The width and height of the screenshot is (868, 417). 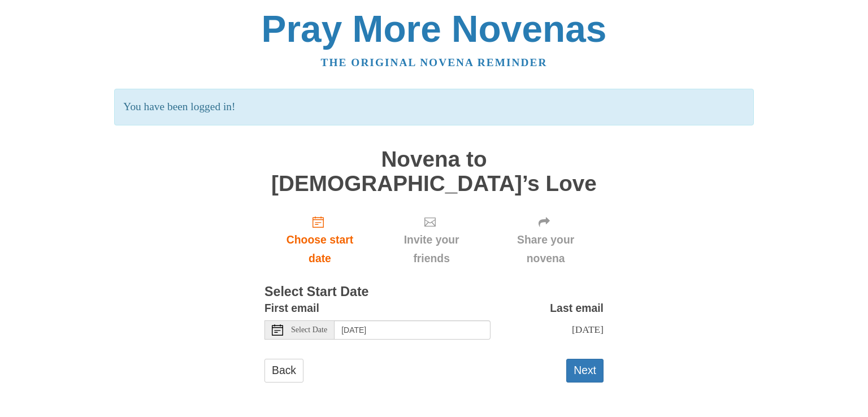 What do you see at coordinates (434, 62) in the screenshot?
I see `a: The original novena reminder` at bounding box center [434, 62].